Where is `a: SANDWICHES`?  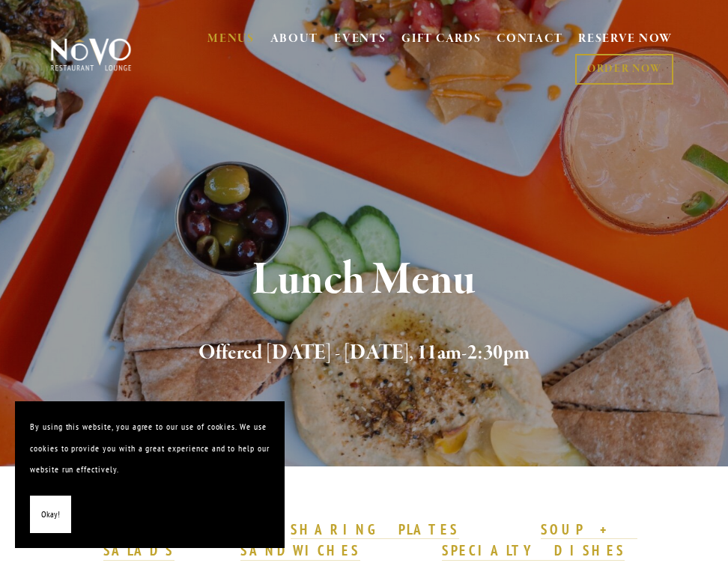
a: SANDWICHES is located at coordinates (301, 551).